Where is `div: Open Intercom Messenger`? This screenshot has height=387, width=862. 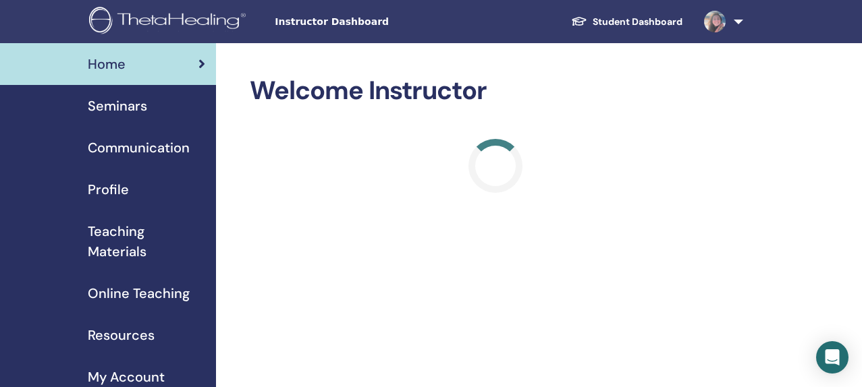
div: Open Intercom Messenger is located at coordinates (832, 358).